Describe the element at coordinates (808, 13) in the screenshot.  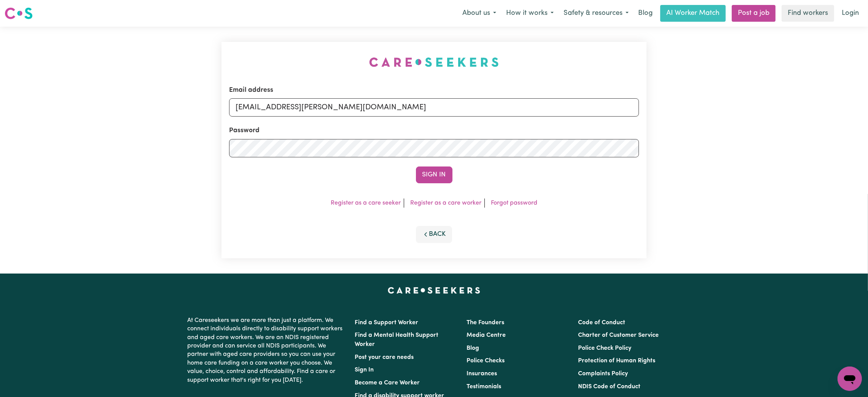
I see `a: Find workers` at that location.